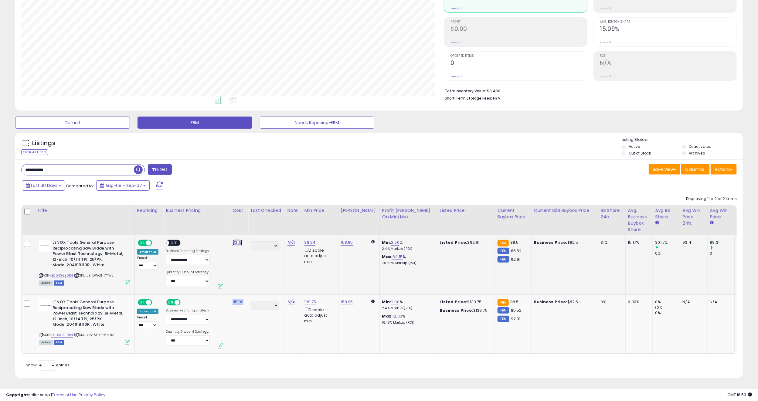  Describe the element at coordinates (347, 242) in the screenshot. I see `a: 158.95` at that location.